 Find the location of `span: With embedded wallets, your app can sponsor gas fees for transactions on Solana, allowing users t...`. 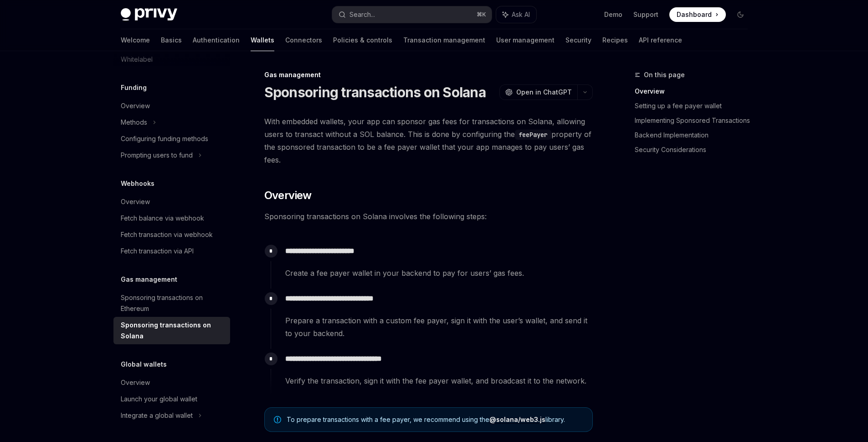

span: With embedded wallets, your app can sponsor gas fees for transactions on Solana, allowing users t... is located at coordinates (428, 140).